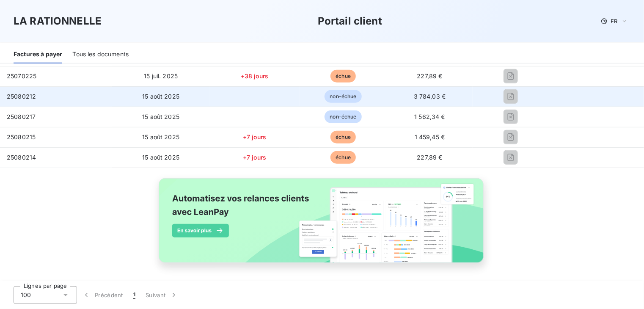 This screenshot has width=644, height=309. I want to click on button: Précédent, so click(102, 295).